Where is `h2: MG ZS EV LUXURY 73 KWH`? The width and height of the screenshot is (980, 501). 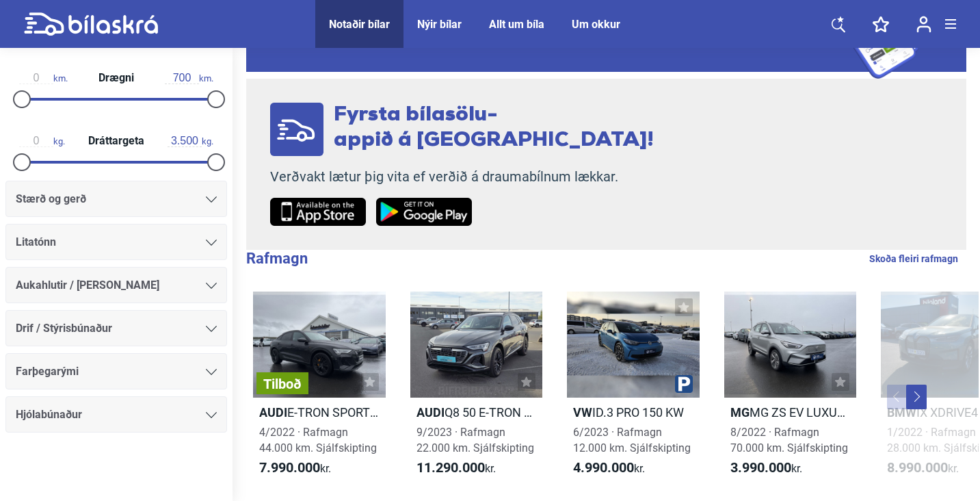 h2: MG ZS EV LUXURY 73 KWH is located at coordinates (791, 412).